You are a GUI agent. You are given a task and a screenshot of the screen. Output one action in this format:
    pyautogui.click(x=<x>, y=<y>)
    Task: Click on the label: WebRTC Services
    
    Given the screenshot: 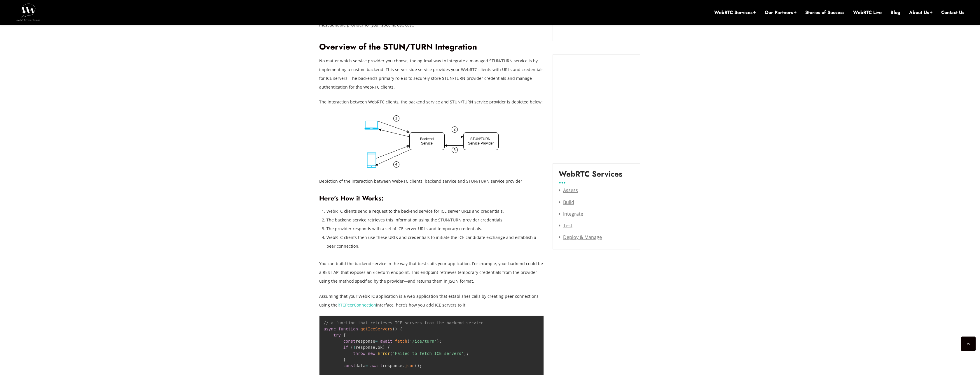 What is the action you would take?
    pyautogui.click(x=591, y=176)
    